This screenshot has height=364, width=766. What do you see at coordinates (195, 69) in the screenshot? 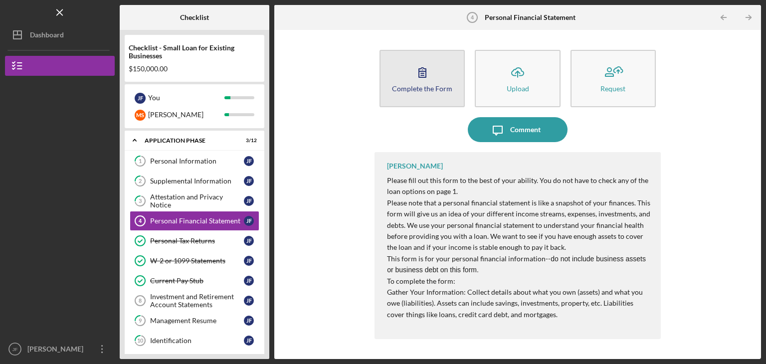
I see `div: $150,000.00` at bounding box center [195, 69].